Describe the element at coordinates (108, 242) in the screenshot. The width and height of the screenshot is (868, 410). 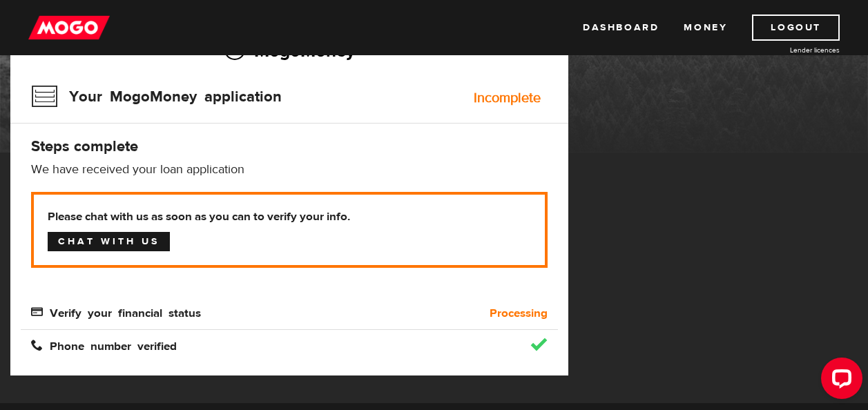
I see `a: Chat with us` at that location.